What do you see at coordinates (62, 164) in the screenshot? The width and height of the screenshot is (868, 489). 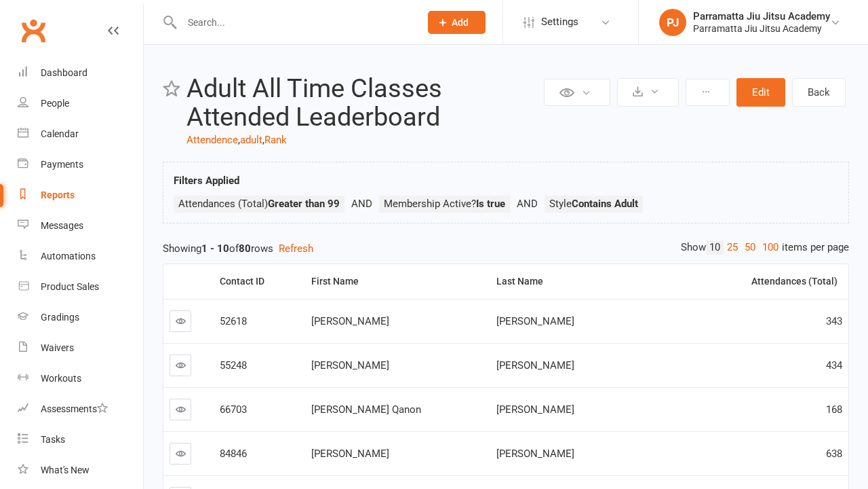 I see `div: Payments` at bounding box center [62, 164].